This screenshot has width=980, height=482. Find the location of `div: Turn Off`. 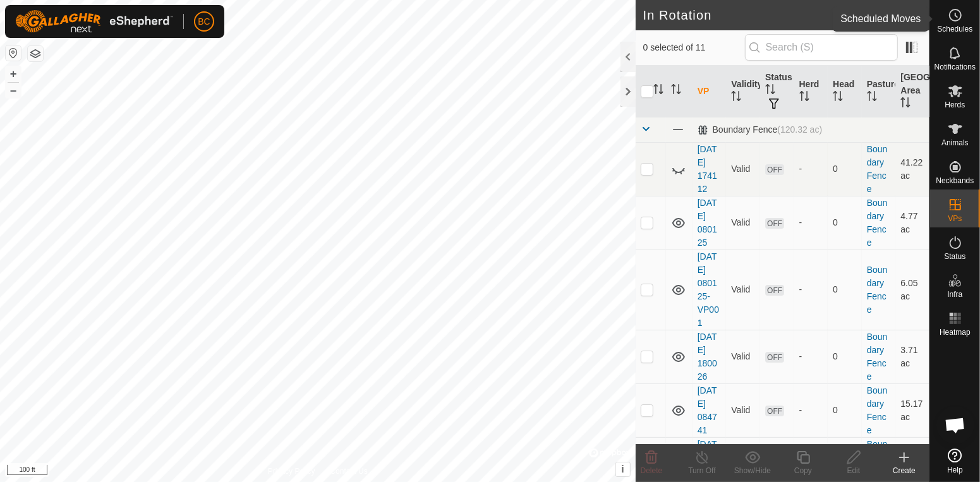

div: Turn Off is located at coordinates (702, 471).